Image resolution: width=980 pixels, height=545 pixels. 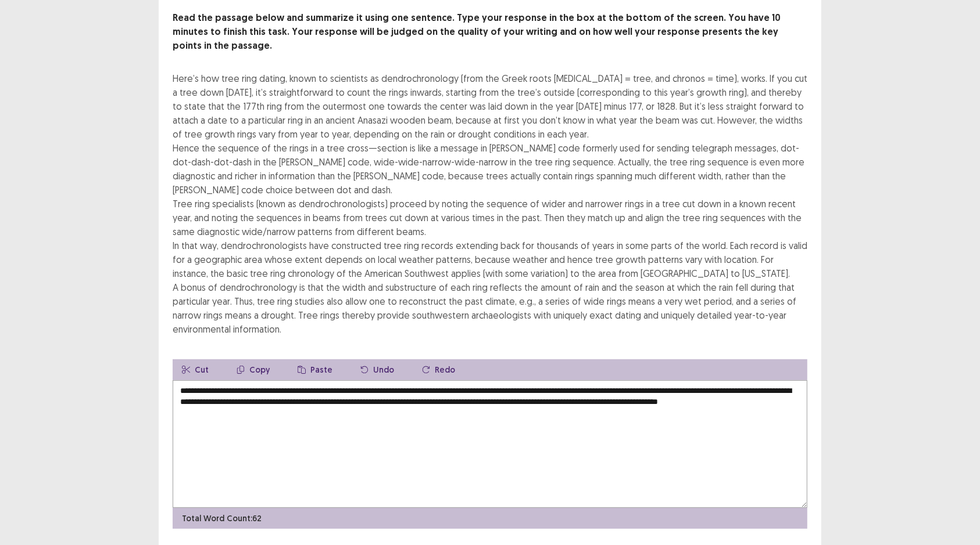 What do you see at coordinates (490, 203) in the screenshot?
I see `div: Here’s how tree ring dating, known to scientists as dendrochronology (from the Greek roots [MEDIC...` at bounding box center [490, 203].